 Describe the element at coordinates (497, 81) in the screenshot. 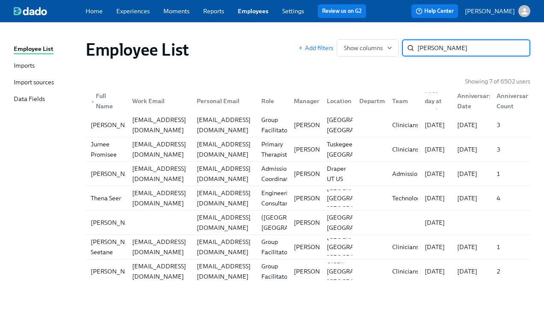

I see `p: Showing 7 of 6502 users` at that location.